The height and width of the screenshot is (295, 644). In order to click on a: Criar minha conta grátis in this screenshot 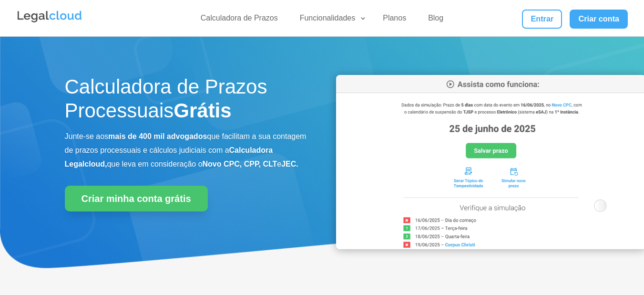, I will do `click(136, 198)`.